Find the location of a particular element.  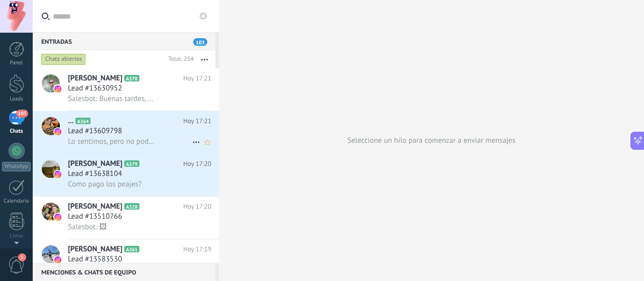

span: Lead #13510766 is located at coordinates (95, 216).